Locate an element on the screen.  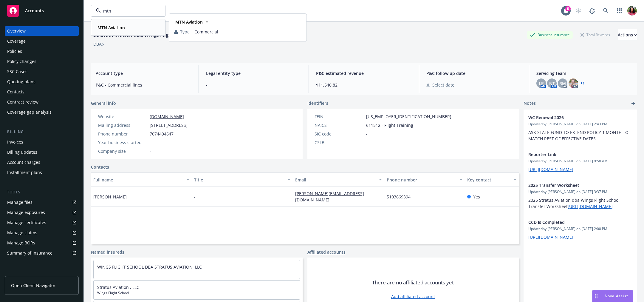
a: Report a Bug is located at coordinates (592, 11).